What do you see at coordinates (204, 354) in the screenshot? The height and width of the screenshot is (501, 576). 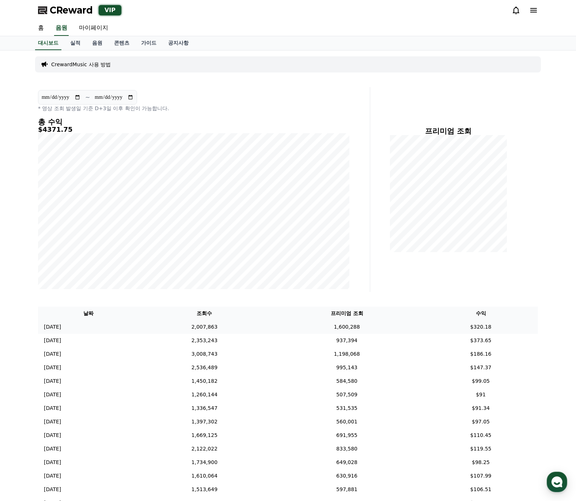 I see `td: 3,008,743` at bounding box center [204, 354].